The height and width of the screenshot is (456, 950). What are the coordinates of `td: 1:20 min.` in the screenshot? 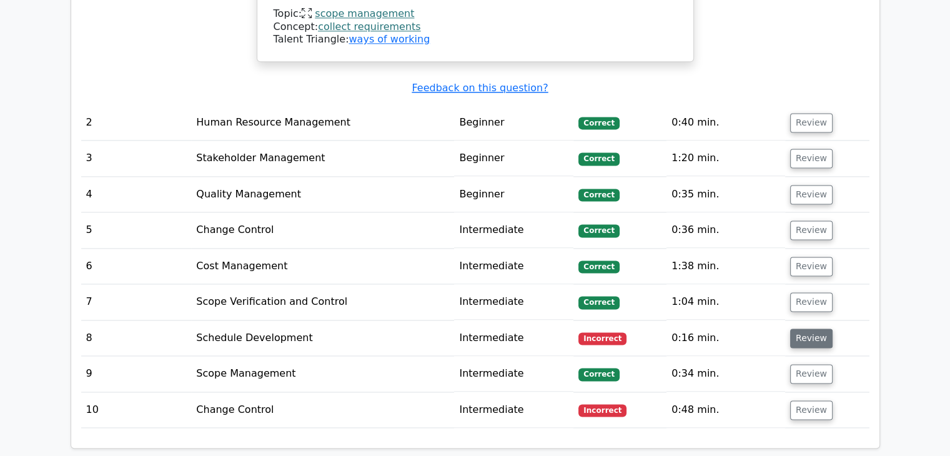 It's located at (726, 158).